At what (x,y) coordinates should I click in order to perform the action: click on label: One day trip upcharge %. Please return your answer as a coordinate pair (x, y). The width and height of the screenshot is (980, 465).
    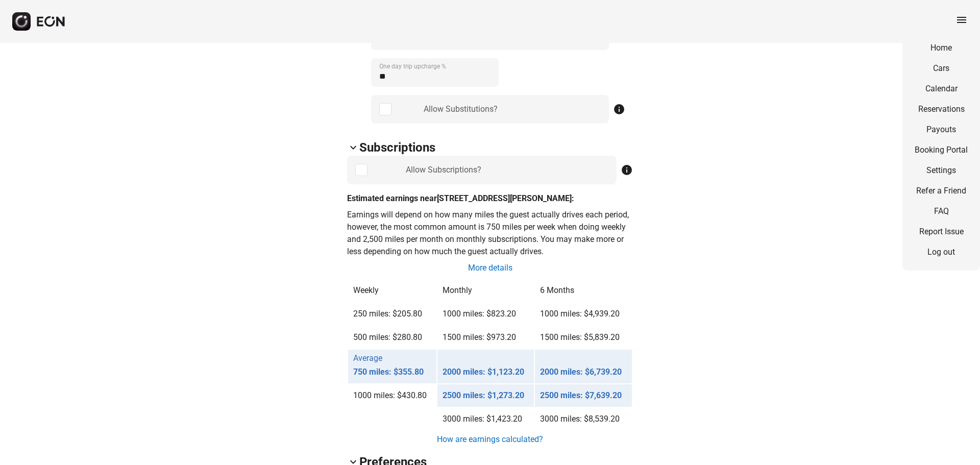
    Looking at the image, I should click on (413, 67).